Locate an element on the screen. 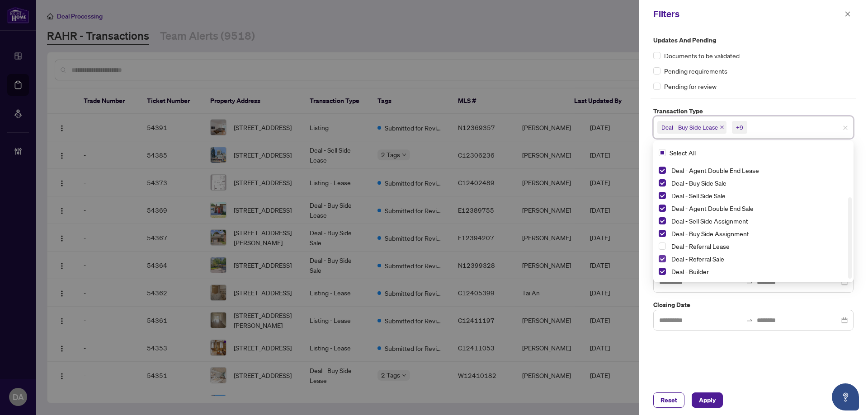 This screenshot has width=868, height=415. span: Pending requirements is located at coordinates (696, 71).